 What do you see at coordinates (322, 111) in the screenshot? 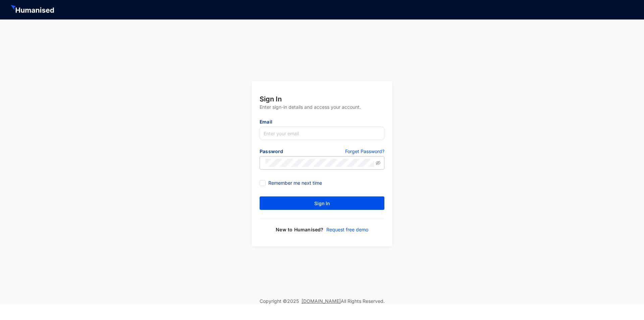
I see `p: Enter sign-in details and access your account.` at bounding box center [322, 111].